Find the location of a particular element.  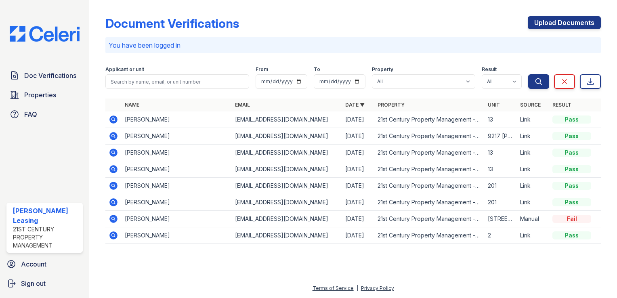

span: Sign out is located at coordinates (33, 283).